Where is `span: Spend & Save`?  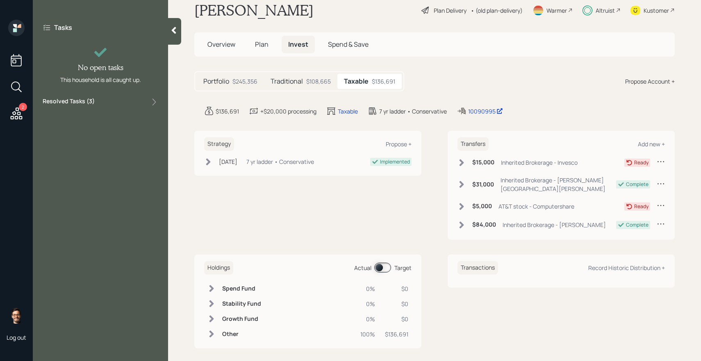 span: Spend & Save is located at coordinates (348, 44).